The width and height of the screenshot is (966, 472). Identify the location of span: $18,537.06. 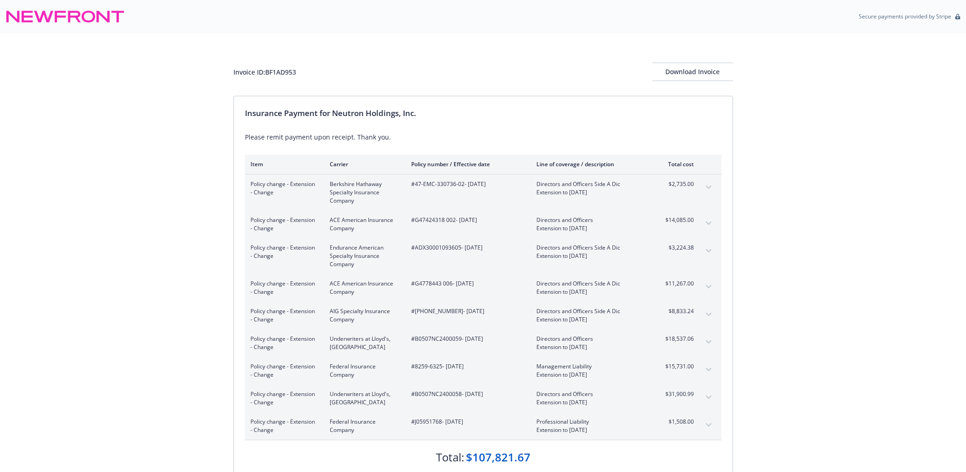
(676, 339).